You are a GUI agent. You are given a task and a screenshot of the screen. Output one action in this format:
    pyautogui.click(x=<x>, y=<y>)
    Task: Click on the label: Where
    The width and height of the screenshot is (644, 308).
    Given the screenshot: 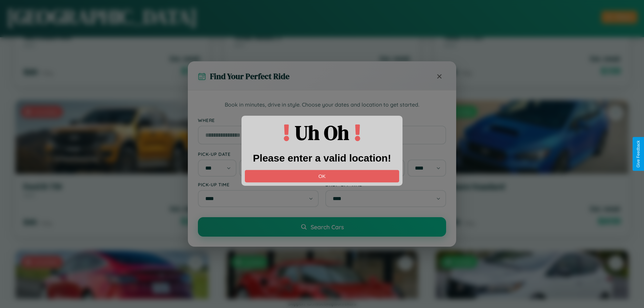 What is the action you would take?
    pyautogui.click(x=322, y=120)
    